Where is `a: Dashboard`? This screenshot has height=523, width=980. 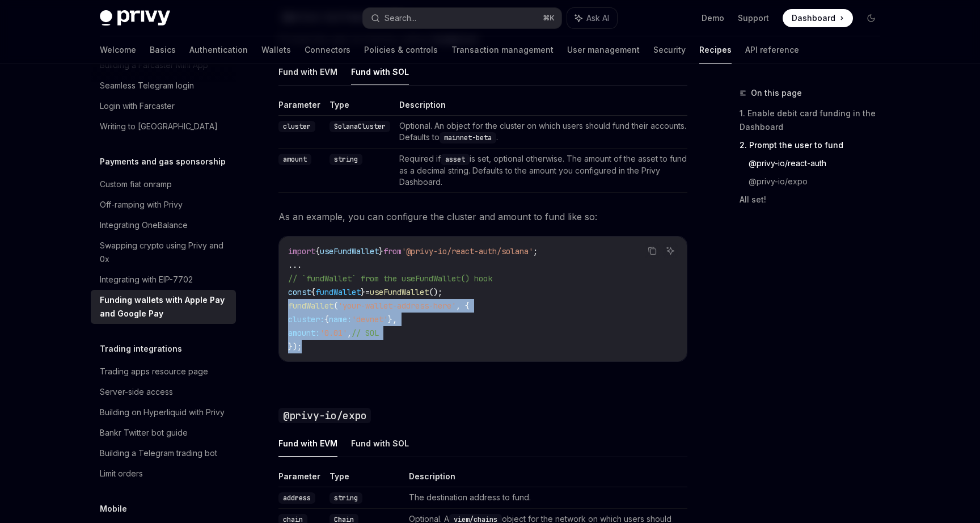
a: Dashboard is located at coordinates (818, 18).